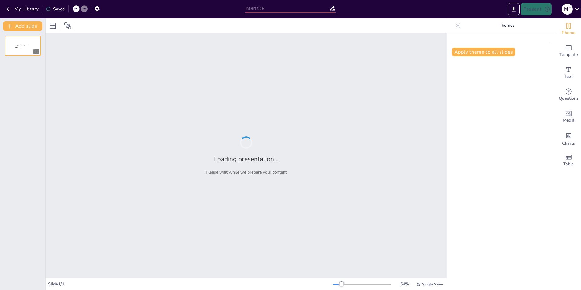 Image resolution: width=581 pixels, height=290 pixels. What do you see at coordinates (68, 26) in the screenshot?
I see `span: Position` at bounding box center [68, 26].